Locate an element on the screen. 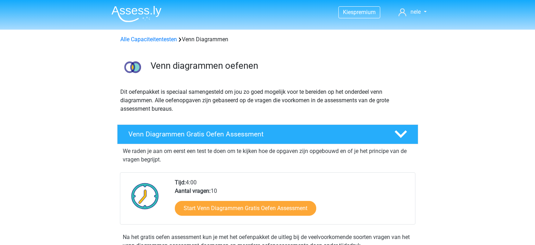  h4: Venn Diagrammen Gratis Oefen Assessment is located at coordinates (256, 134).